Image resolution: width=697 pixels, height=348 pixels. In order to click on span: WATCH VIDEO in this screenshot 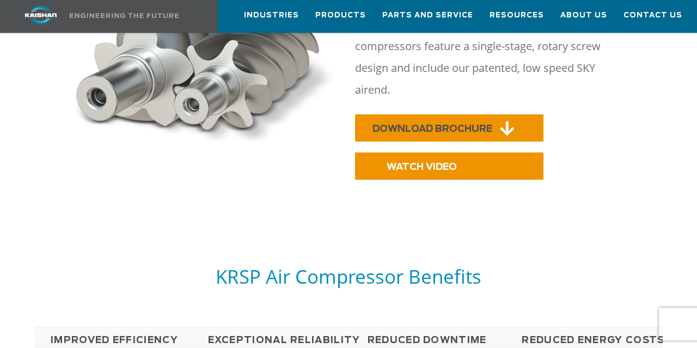, I will do `click(421, 167)`.